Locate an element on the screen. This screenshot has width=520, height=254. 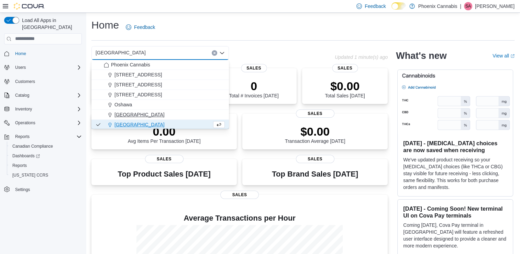
nav: Complex example is located at coordinates (43, 129).